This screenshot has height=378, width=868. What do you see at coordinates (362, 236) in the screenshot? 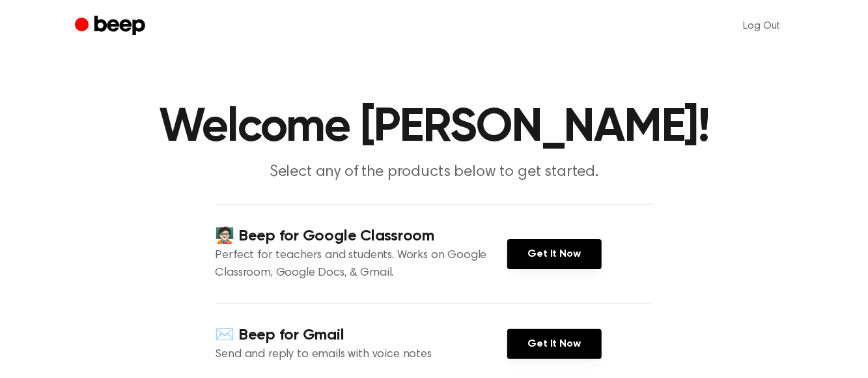
I see `h4: 🧑🏻‍🏫 Beep for Google Classroom` at bounding box center [362, 236].